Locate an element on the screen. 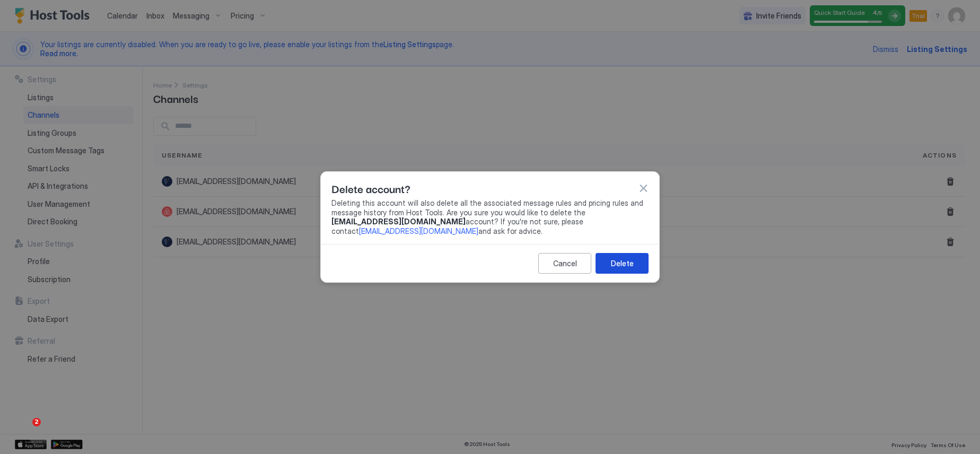  button: Cancel is located at coordinates (565, 263).